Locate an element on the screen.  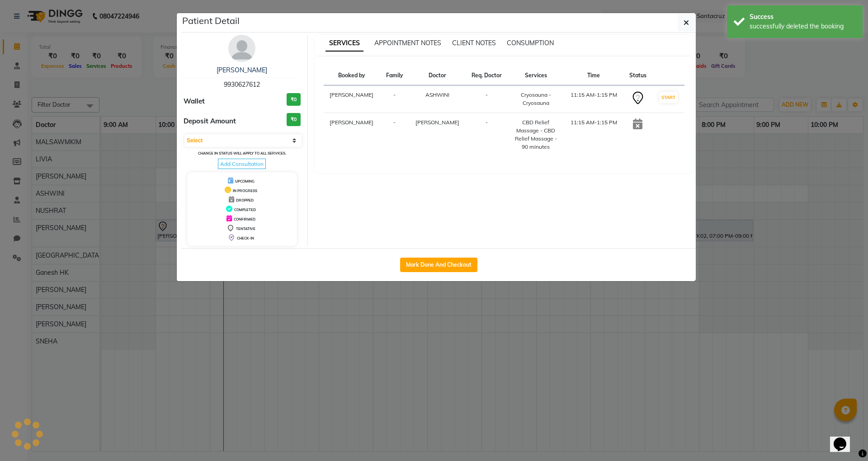
h5: Patient Detail is located at coordinates (211, 21).